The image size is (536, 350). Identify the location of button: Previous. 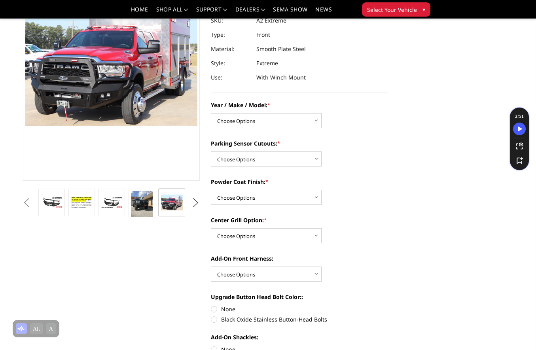
(27, 203).